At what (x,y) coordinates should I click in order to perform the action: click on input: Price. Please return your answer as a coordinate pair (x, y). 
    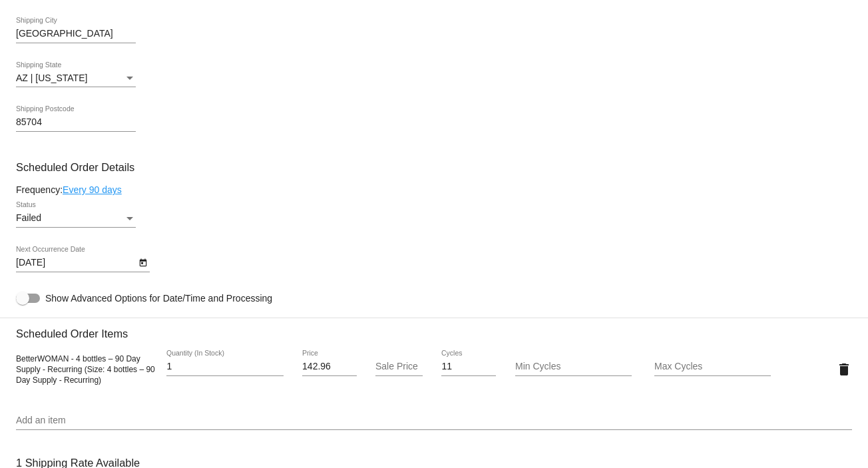
    Looking at the image, I should click on (329, 367).